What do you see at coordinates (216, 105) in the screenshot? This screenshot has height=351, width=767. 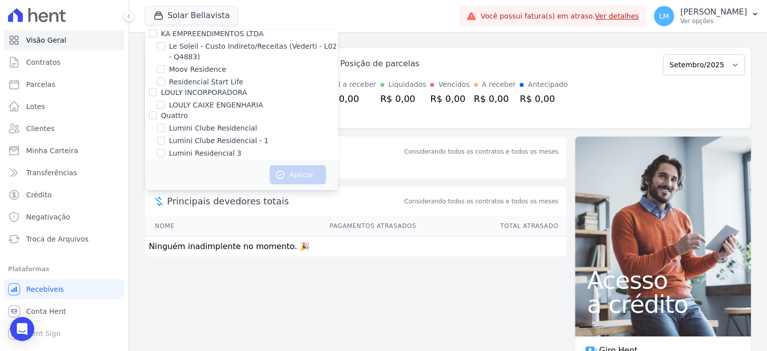 I see `label: LOULY CAIXE ENGENHARIA` at bounding box center [216, 105].